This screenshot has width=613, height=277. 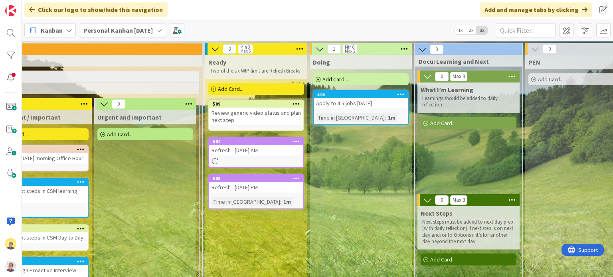 I want to click on div: Review generic video status and plan next step, so click(x=256, y=117).